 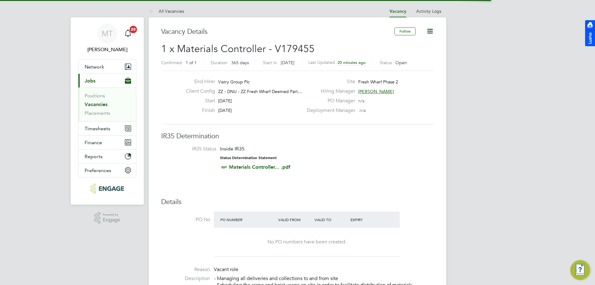 What do you see at coordinates (107, 128) in the screenshot?
I see `button: Timesheets` at bounding box center [107, 128].